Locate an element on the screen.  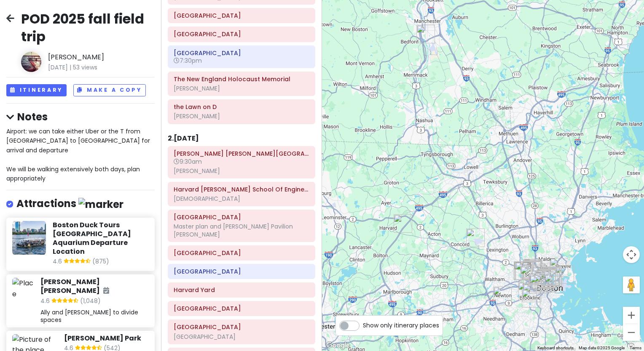
div: Charles River Basin is located at coordinates (540, 279).